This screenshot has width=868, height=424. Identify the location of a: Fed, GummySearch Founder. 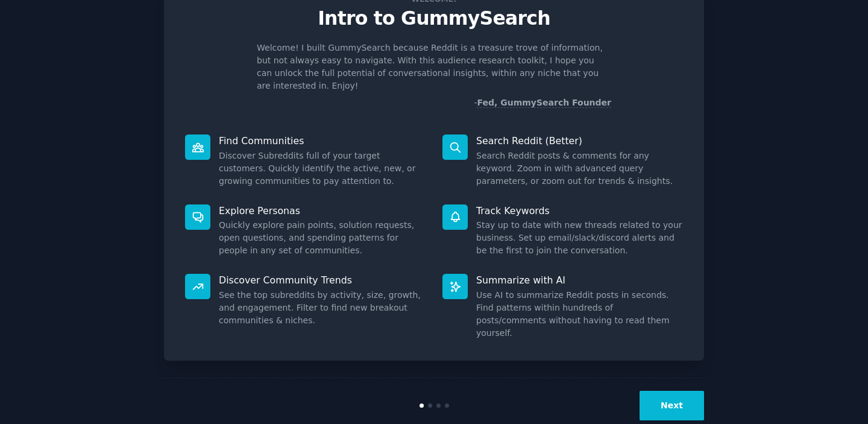
(544, 102).